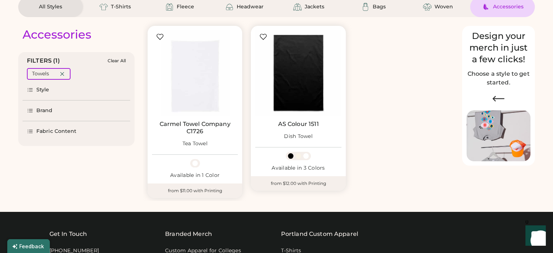  Describe the element at coordinates (51, 7) in the screenshot. I see `div: All Styles` at that location.